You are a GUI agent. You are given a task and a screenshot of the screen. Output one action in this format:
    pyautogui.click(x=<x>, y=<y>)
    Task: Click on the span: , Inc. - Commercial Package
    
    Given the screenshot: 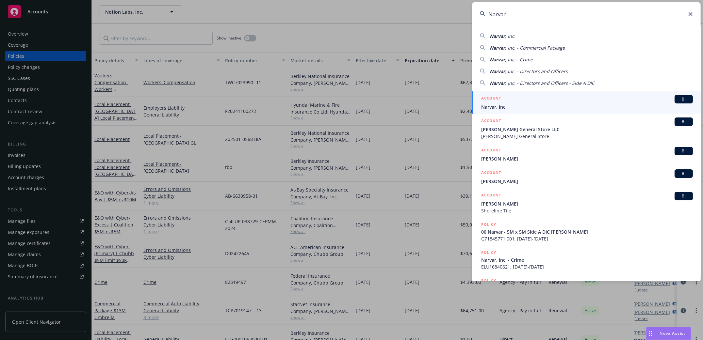 What is the action you would take?
    pyautogui.click(x=535, y=48)
    